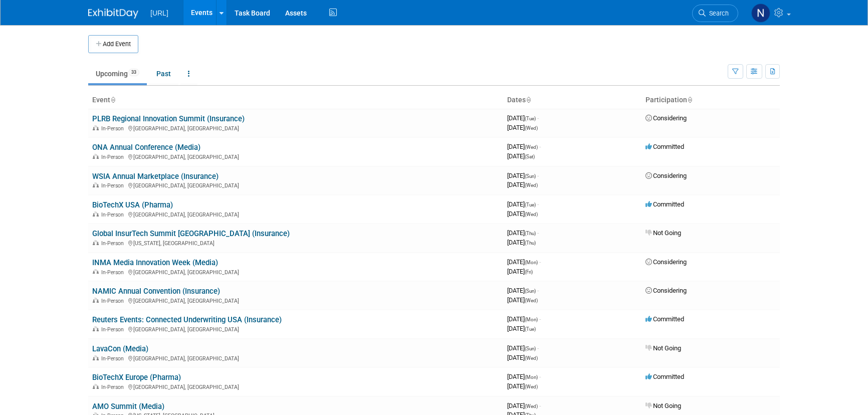  What do you see at coordinates (528, 272) in the screenshot?
I see `span: (Fri)` at bounding box center [528, 272].